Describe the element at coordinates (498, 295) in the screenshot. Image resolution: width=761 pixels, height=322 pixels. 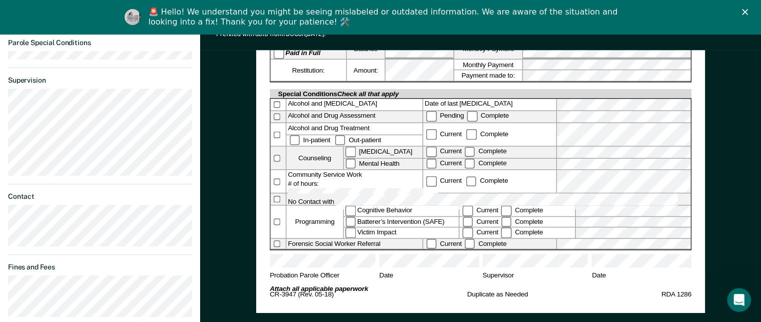
I see `span: Duplicate as Needed` at that location.